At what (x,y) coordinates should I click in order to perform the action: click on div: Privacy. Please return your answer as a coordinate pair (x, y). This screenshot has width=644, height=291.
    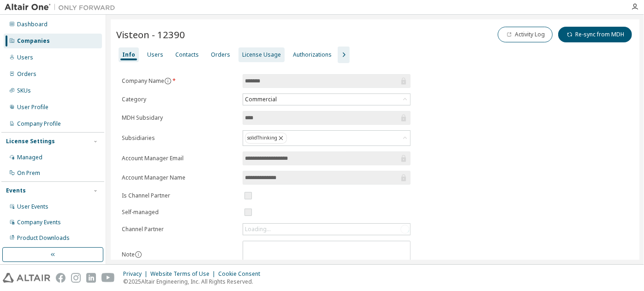
    Looking at the image, I should click on (136, 274).